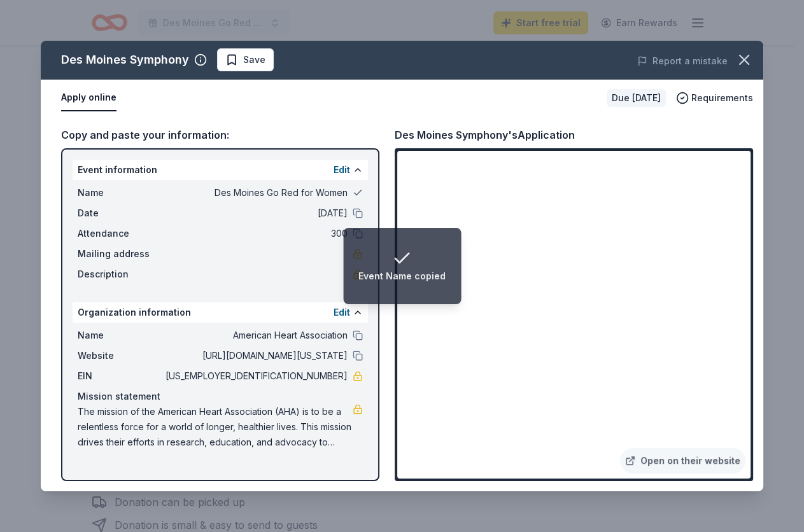 This screenshot has height=532, width=804. What do you see at coordinates (125, 60) in the screenshot?
I see `div: Des Moines Symphony` at bounding box center [125, 60].